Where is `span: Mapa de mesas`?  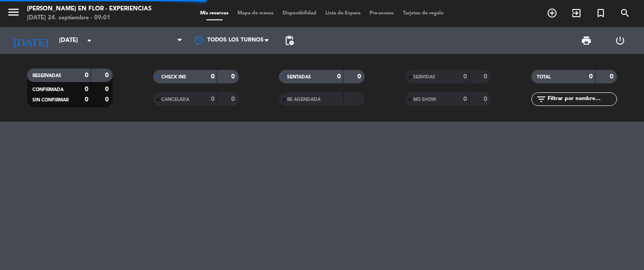
span: Mapa de mesas is located at coordinates (255, 13).